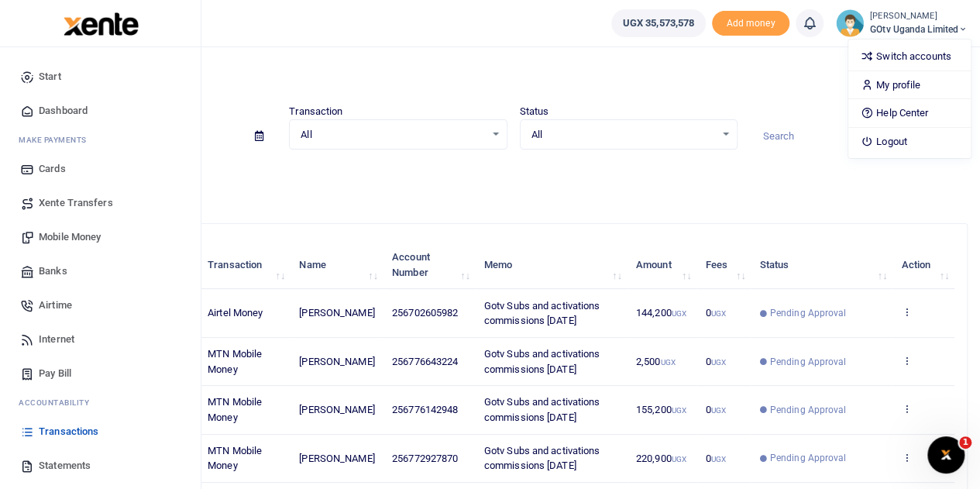  Describe the element at coordinates (512, 75) in the screenshot. I see `h4: Transactions` at that location.